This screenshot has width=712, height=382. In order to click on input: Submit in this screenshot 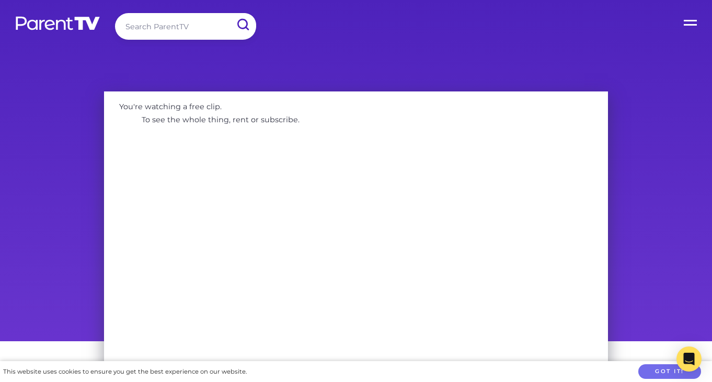, I will do `click(243, 25)`.